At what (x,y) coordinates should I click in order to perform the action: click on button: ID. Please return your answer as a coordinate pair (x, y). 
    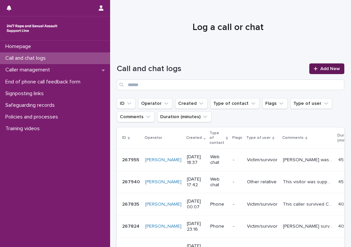
    Looking at the image, I should click on (126, 103).